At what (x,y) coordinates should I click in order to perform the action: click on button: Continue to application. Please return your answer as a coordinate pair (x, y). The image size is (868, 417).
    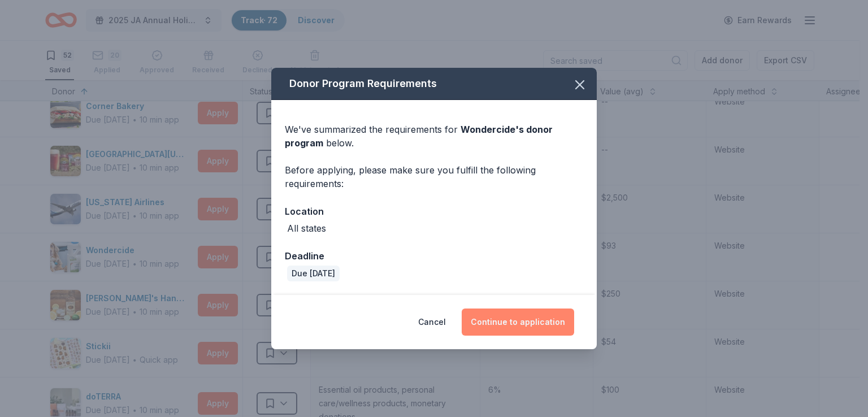
    Looking at the image, I should click on (517, 323).